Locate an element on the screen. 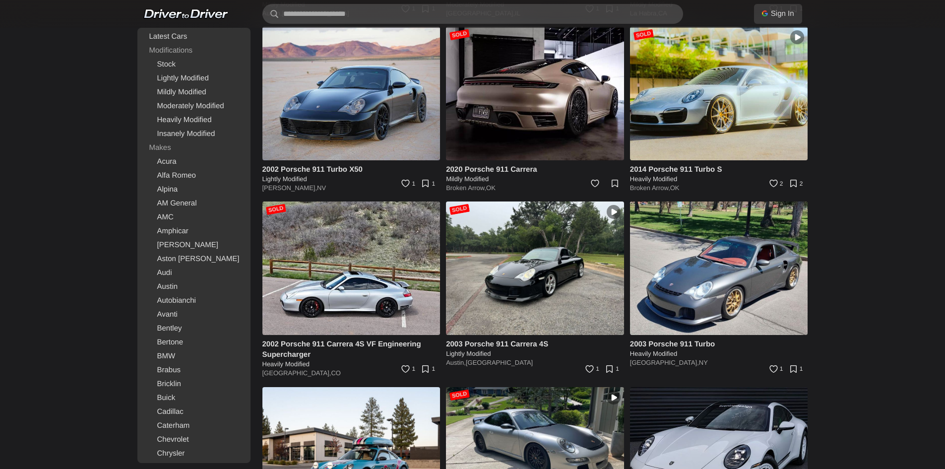  a: Caterham is located at coordinates (194, 426).